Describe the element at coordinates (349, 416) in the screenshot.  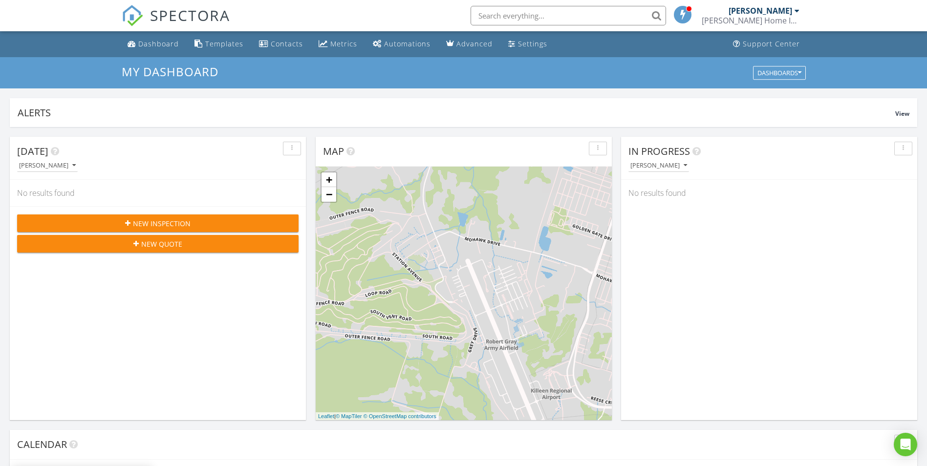
I see `a: © MapTiler` at that location.